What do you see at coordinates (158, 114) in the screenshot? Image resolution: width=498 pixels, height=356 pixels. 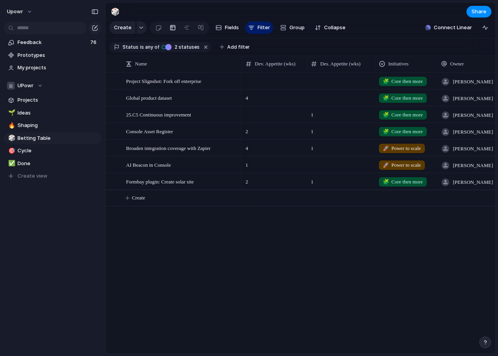 I see `span: 25.C5 Continuous improvement` at bounding box center [158, 114].